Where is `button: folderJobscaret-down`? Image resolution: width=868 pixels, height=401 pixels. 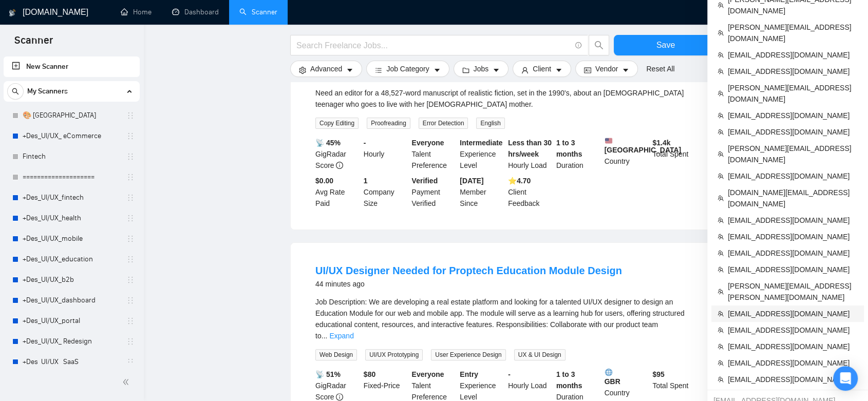
button: folderJobscaret-down is located at coordinates (481, 69).